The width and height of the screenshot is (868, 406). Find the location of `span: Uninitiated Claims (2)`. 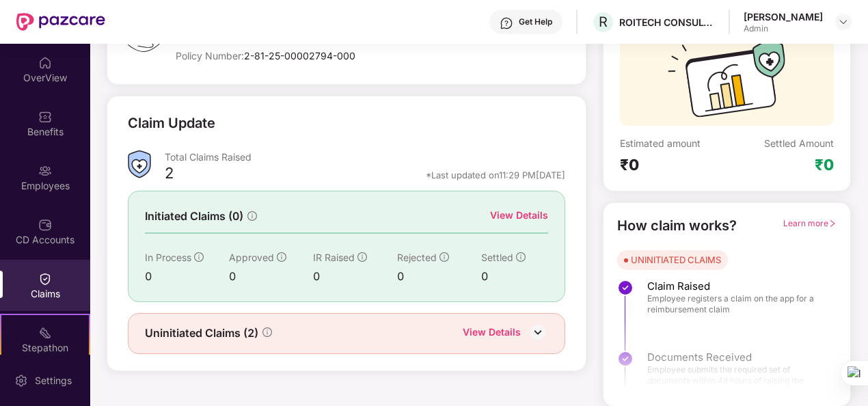

span: Uninitiated Claims (2) is located at coordinates (202, 333).